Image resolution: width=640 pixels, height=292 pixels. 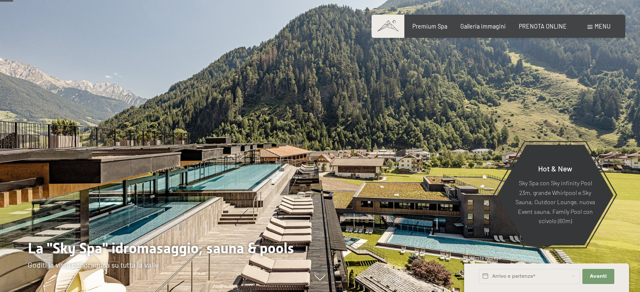 What do you see at coordinates (483, 26) in the screenshot?
I see `a: Galleria immagini` at bounding box center [483, 26].